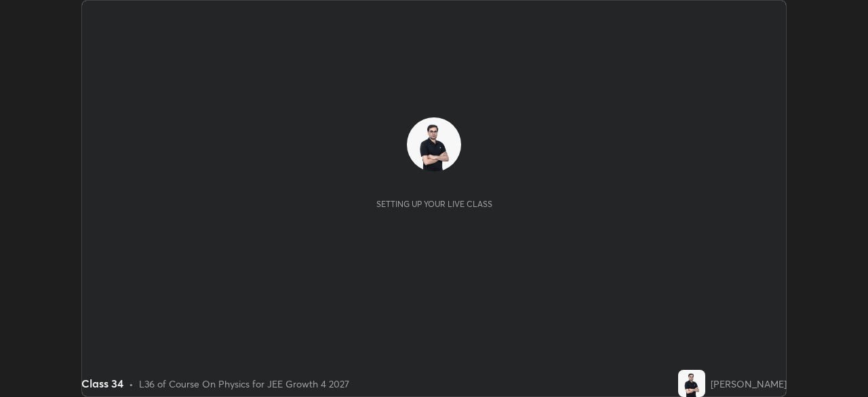 The height and width of the screenshot is (397, 868). Describe the element at coordinates (434, 203) in the screenshot. I see `div: Setting up your live class` at that location.